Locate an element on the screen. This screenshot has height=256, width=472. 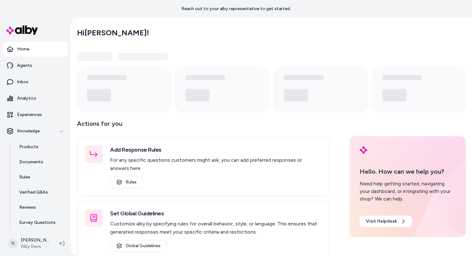
p: Products is located at coordinates (29, 147).